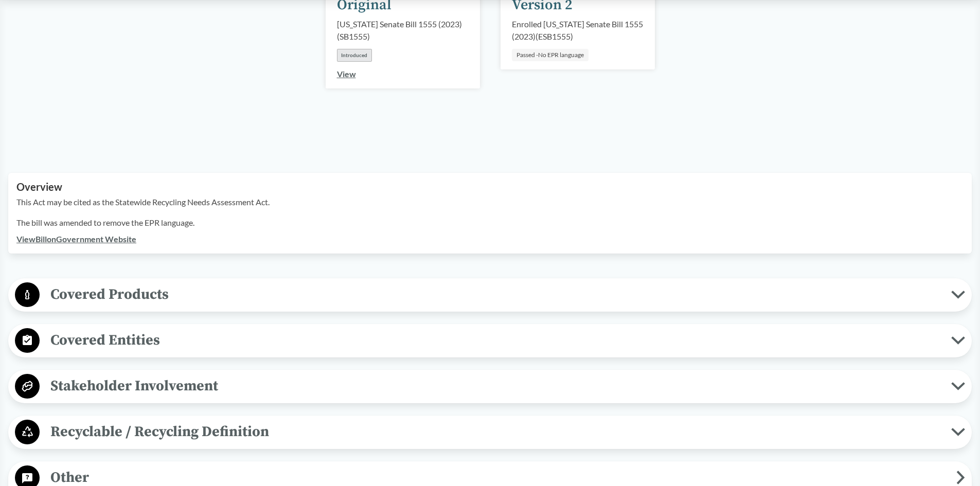  I want to click on div: Introduced, so click(355, 55).